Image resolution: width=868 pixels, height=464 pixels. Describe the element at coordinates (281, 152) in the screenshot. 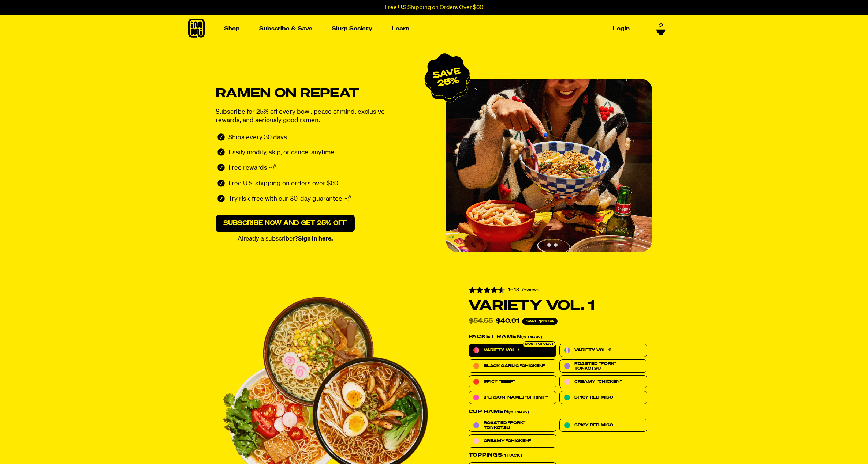

I see `p: Easily modify, skip, or cancel anytime` at that location.